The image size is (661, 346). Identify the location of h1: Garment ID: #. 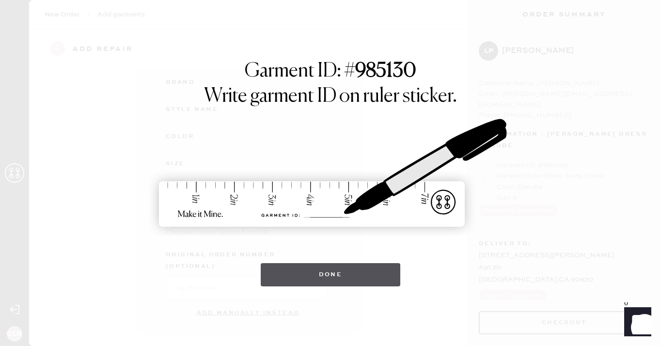
(330, 72).